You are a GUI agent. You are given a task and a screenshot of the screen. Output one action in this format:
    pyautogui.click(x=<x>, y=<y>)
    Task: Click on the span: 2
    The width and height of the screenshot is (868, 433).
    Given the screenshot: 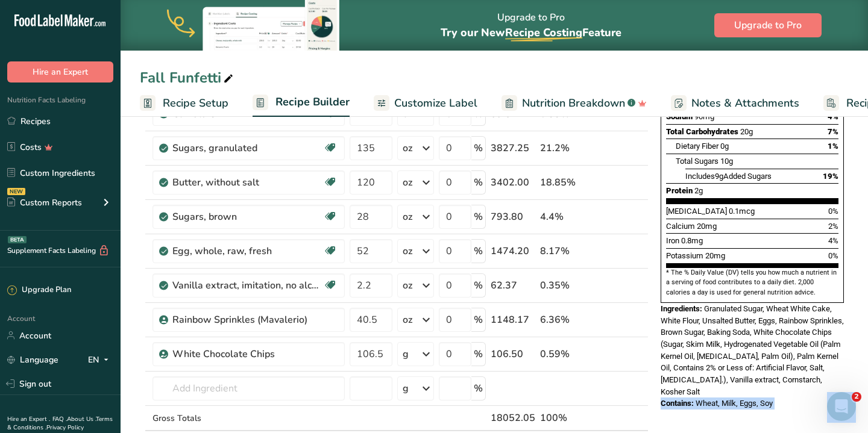 What is the action you would take?
    pyautogui.click(x=856, y=397)
    